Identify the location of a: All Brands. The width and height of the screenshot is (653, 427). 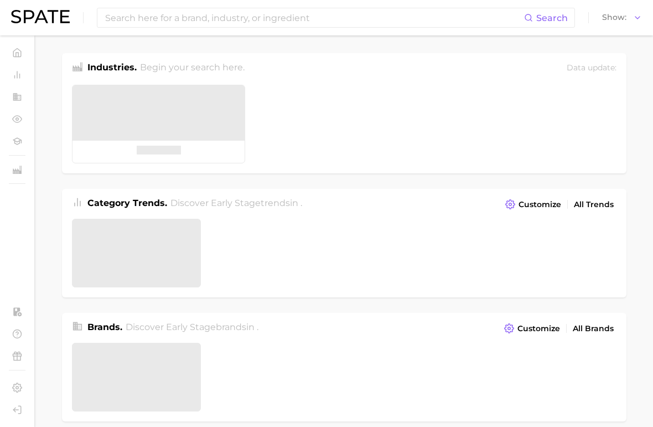
(594, 328).